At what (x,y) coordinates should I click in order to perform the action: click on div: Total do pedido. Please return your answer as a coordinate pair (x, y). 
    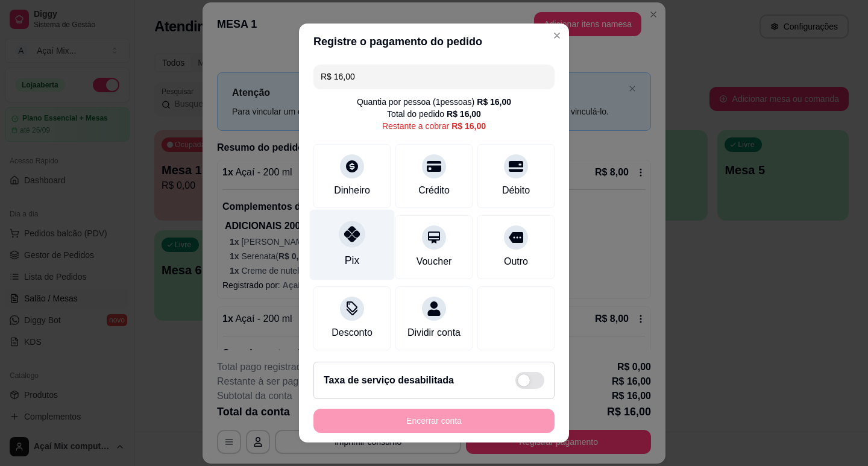
    Looking at the image, I should click on (434, 114).